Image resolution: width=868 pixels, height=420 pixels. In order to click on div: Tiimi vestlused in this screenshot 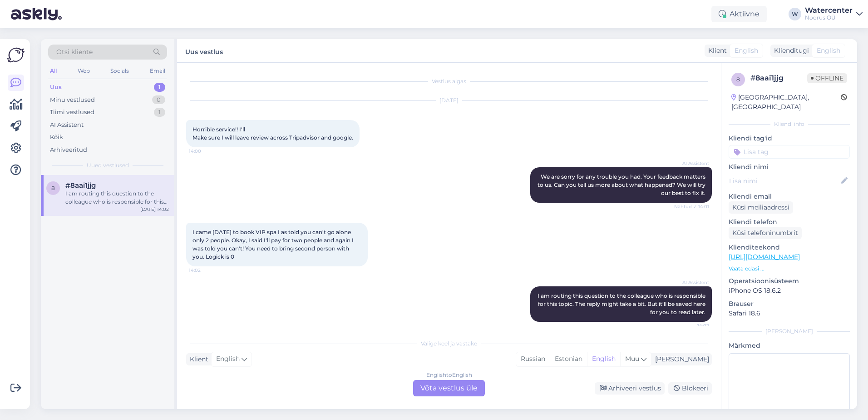, I will do `click(72, 112)`.